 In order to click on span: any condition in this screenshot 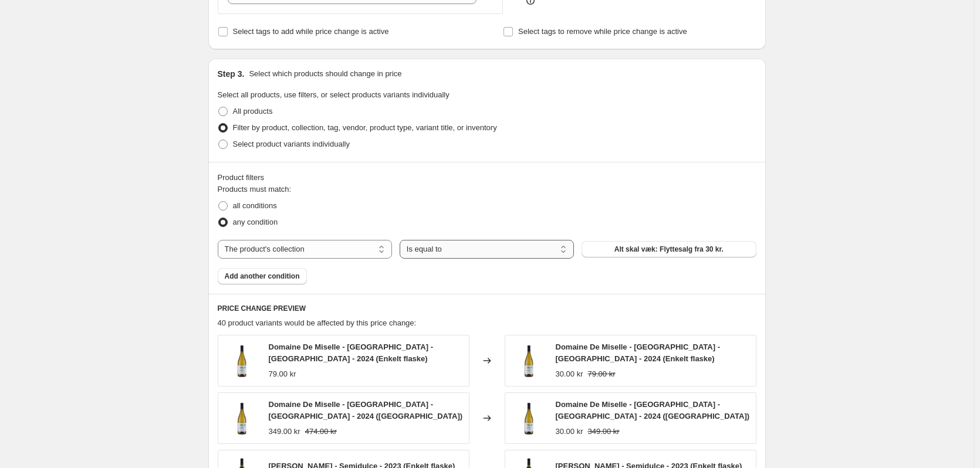, I will do `click(255, 222)`.